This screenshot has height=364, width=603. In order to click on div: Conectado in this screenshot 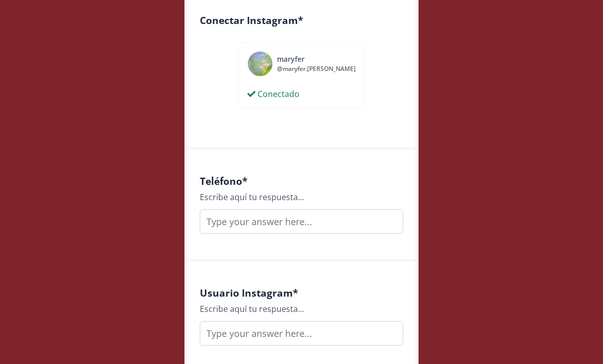, I will do `click(273, 94)`.